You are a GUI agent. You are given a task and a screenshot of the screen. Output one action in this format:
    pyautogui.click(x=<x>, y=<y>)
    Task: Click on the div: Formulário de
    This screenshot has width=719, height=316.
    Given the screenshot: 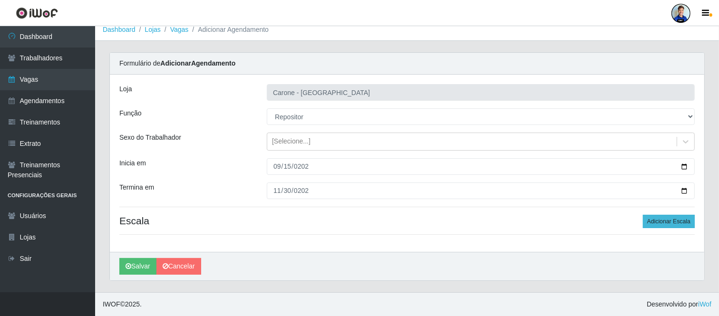 What is the action you would take?
    pyautogui.click(x=407, y=64)
    